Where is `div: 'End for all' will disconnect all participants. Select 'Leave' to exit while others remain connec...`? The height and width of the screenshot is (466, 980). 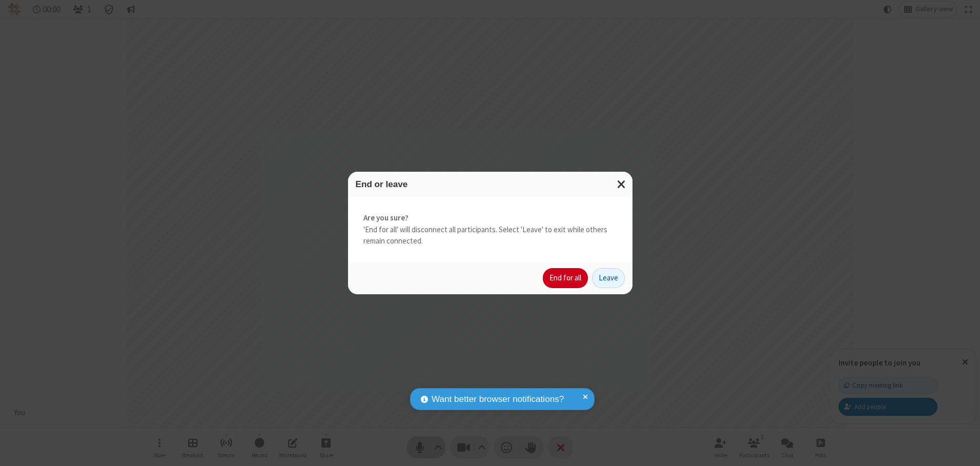 div: 'End for all' will disconnect all participants. Select 'Leave' to exit while others remain connec... is located at coordinates (490, 230).